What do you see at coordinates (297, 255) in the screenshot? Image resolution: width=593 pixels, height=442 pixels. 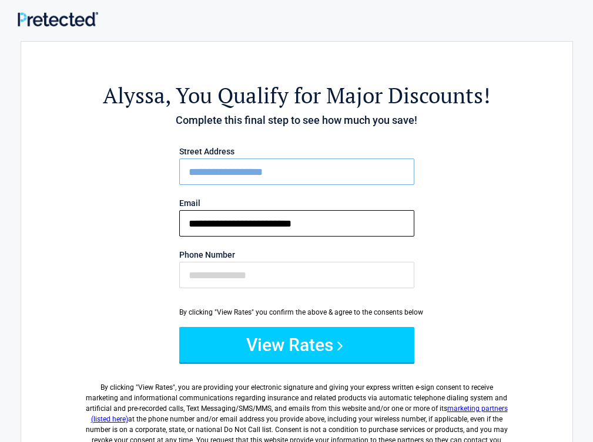 I see `label: Phone Number` at bounding box center [297, 255].